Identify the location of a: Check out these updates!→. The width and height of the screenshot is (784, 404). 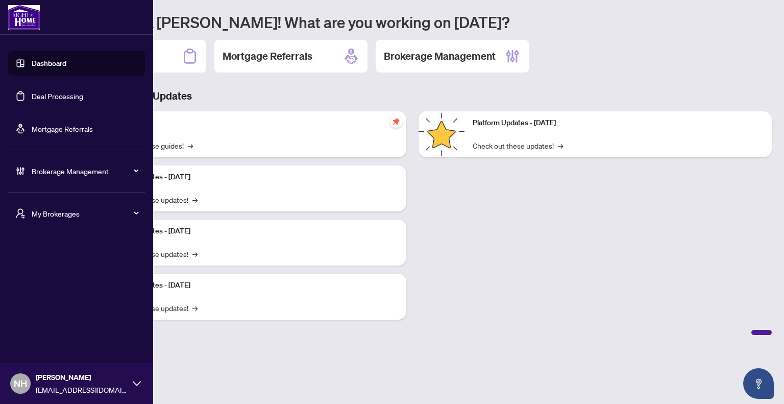
(517, 145).